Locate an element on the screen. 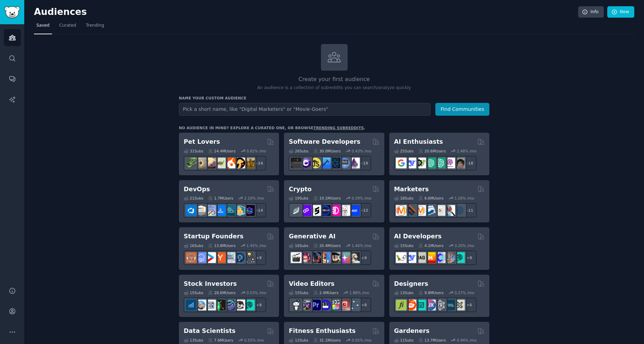  h2: Fitness Enthusiasts is located at coordinates (322, 331).